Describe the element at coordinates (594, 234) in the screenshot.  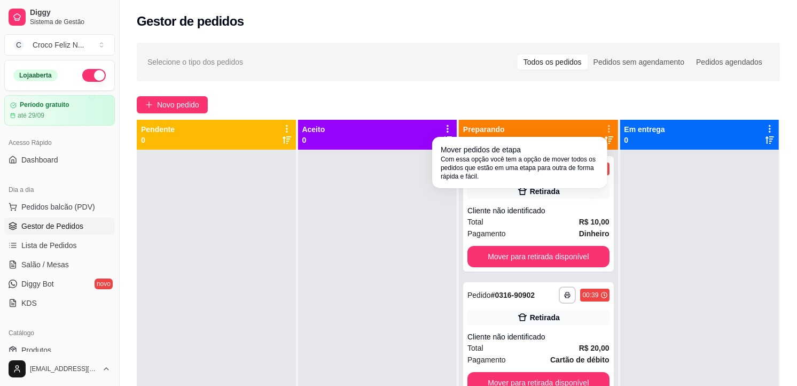
I see `strong: Dinheiro` at that location.